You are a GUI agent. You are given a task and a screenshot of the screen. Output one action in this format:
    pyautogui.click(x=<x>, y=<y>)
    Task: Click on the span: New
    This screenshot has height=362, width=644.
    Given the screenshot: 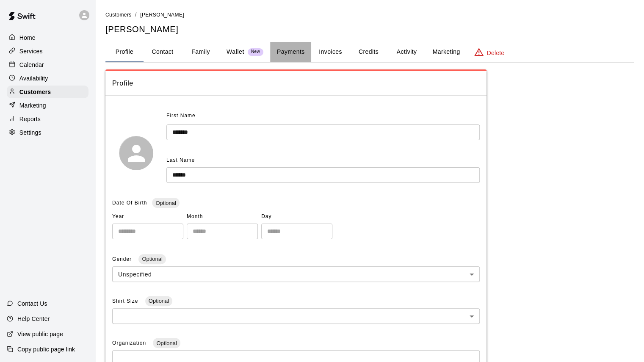 What is the action you would take?
    pyautogui.click(x=256, y=52)
    